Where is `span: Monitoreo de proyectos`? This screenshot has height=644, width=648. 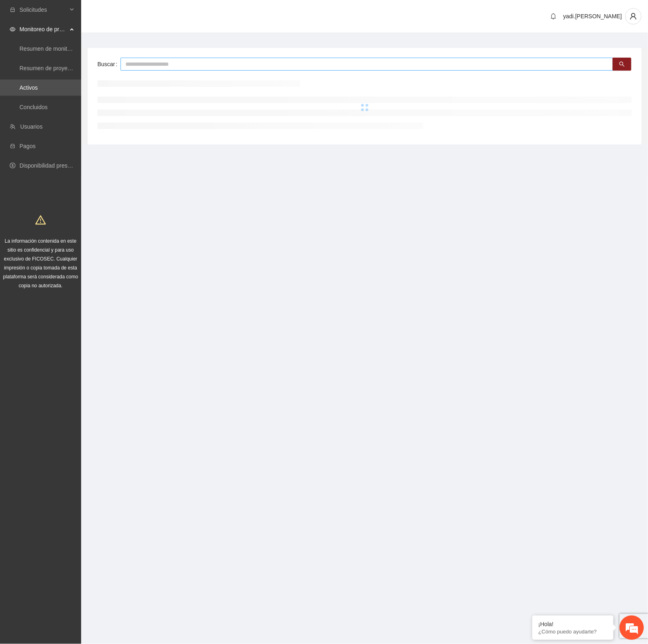
span: Monitoreo de proyectos is located at coordinates (44, 29).